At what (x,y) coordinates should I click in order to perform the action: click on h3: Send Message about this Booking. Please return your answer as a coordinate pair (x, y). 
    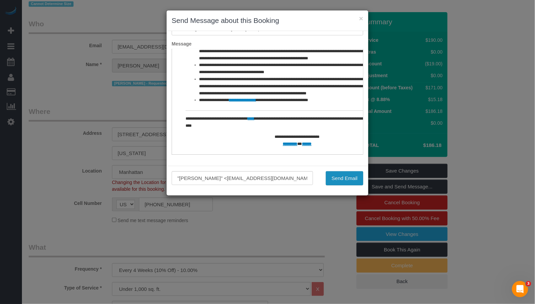
    Looking at the image, I should click on (267, 21).